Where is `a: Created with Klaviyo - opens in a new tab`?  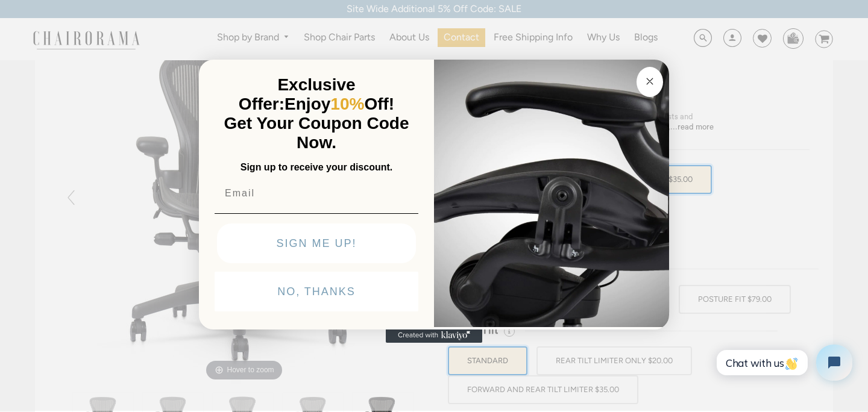 a: Created with Klaviyo - opens in a new tab is located at coordinates (434, 336).